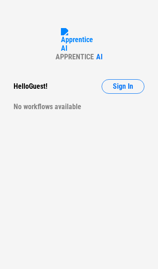 The image size is (158, 269). I want to click on div: No workflows available, so click(79, 107).